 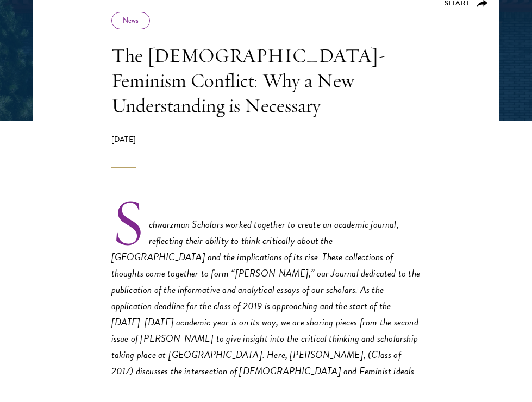 What do you see at coordinates (131, 20) in the screenshot?
I see `a: News` at bounding box center [131, 20].